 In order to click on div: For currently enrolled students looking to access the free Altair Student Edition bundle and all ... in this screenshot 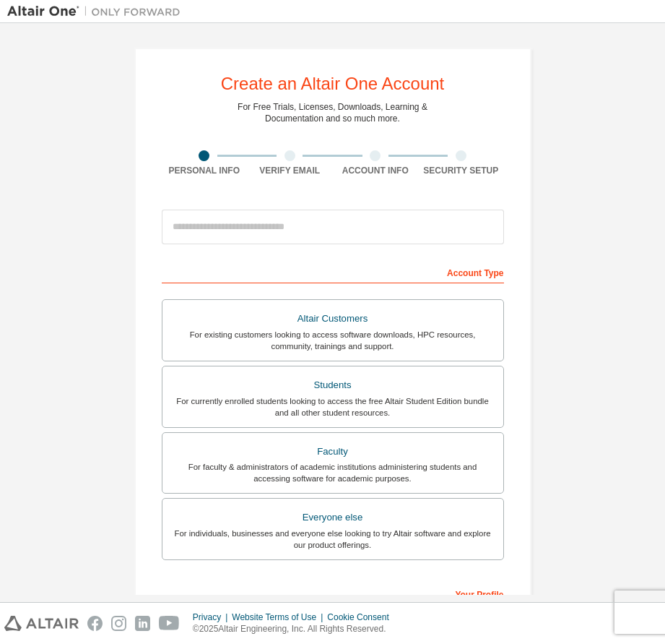, I will do `click(333, 407)`.